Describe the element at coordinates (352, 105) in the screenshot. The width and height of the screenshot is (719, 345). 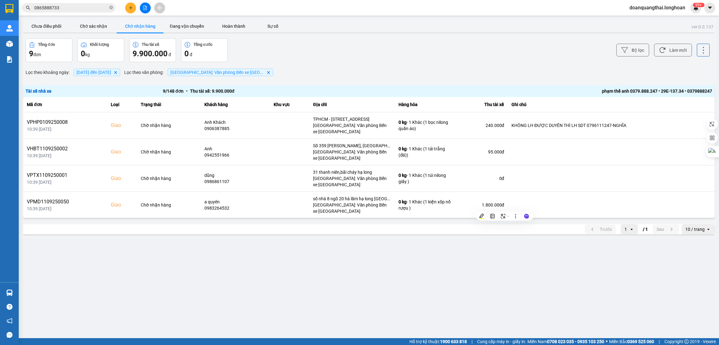
I see `th: Địa chỉ` at that location.